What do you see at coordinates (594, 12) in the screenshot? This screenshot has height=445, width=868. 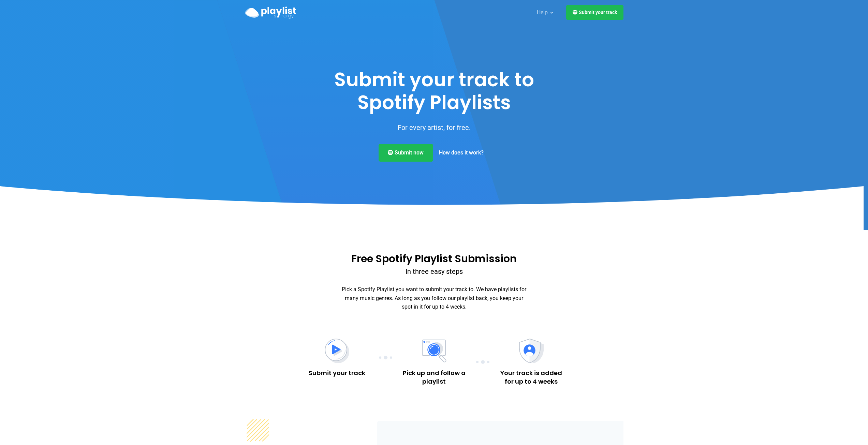 I see `a: Submit your track` at bounding box center [594, 12].